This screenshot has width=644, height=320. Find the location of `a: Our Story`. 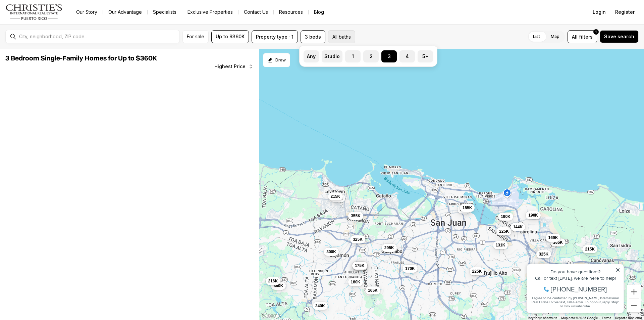

a: Our Story is located at coordinates (87, 12).